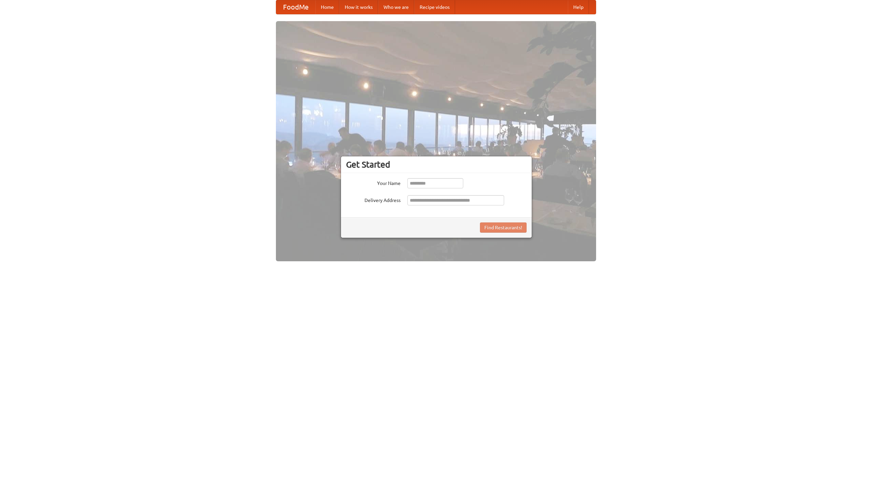 The image size is (872, 482). Describe the element at coordinates (327, 7) in the screenshot. I see `a: Home` at that location.